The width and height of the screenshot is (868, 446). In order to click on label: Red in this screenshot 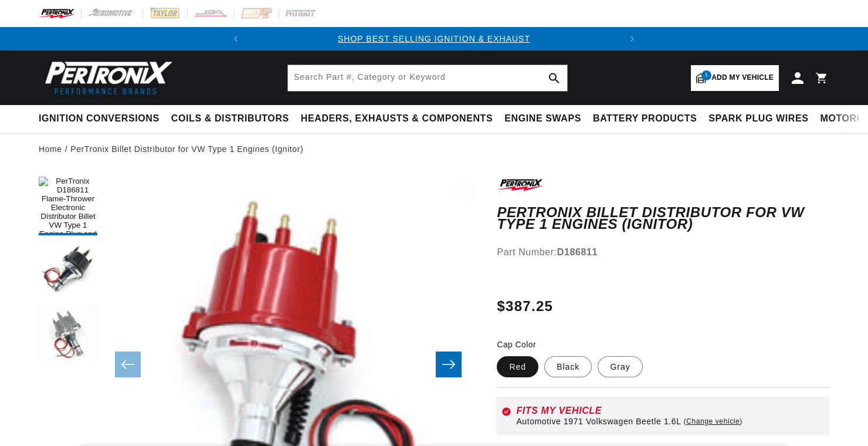, I will do `click(517, 367)`.